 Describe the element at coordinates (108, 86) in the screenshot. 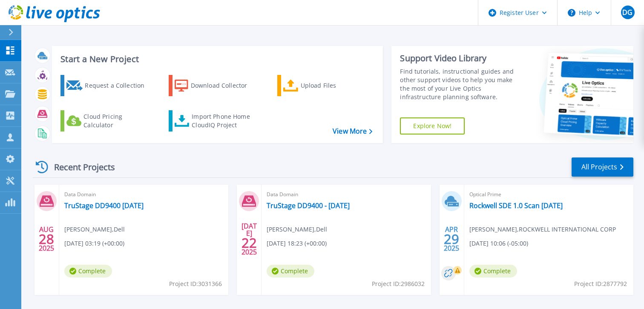

I see `a: Request a Collection` at that location.